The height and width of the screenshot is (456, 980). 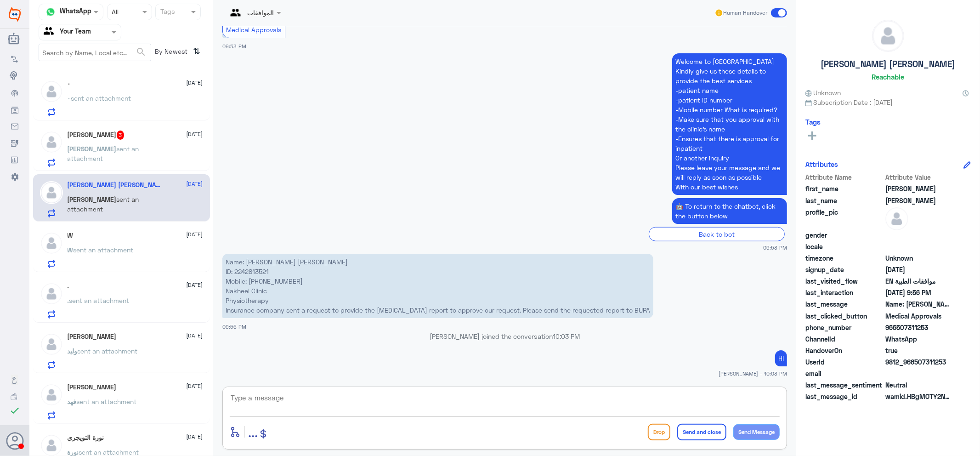 I want to click on h5: W, so click(x=70, y=235).